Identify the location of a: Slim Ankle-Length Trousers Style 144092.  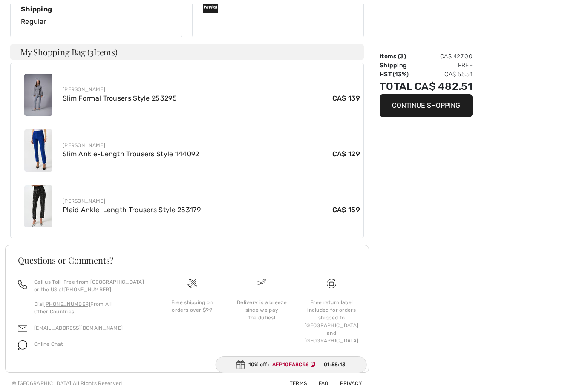
(131, 154).